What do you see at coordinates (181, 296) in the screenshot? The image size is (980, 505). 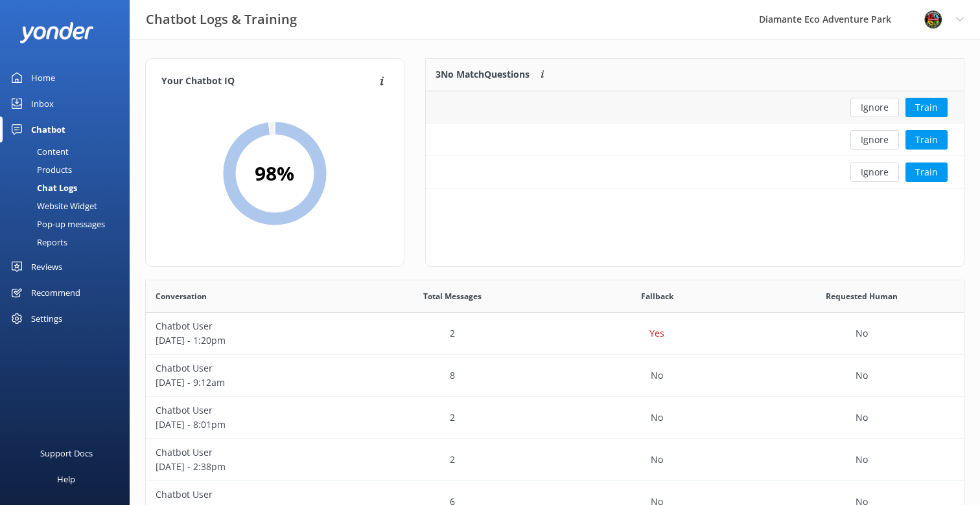 I see `span: Conversation` at bounding box center [181, 296].